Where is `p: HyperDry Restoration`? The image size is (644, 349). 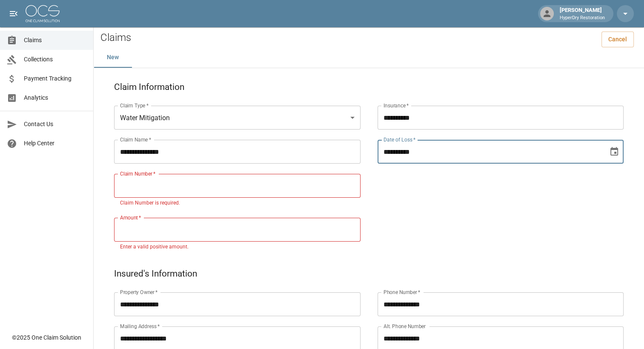
p: HyperDry Restoration is located at coordinates (582, 18).